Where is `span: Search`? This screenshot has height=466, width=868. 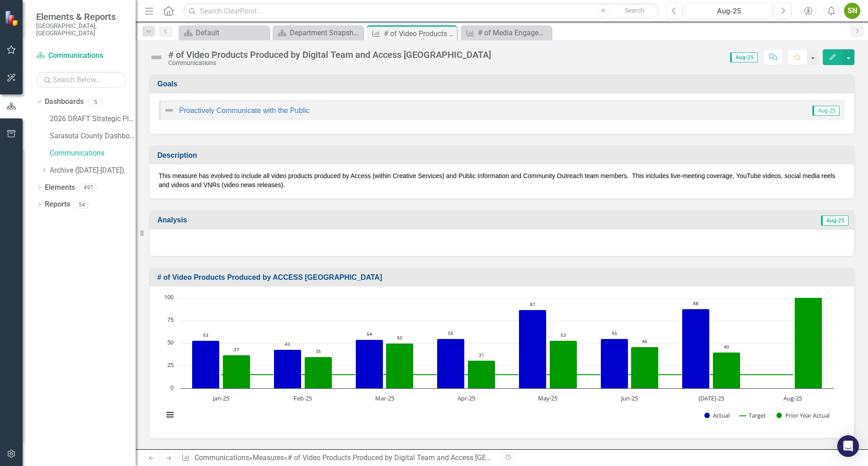
span: Search is located at coordinates (634, 10).